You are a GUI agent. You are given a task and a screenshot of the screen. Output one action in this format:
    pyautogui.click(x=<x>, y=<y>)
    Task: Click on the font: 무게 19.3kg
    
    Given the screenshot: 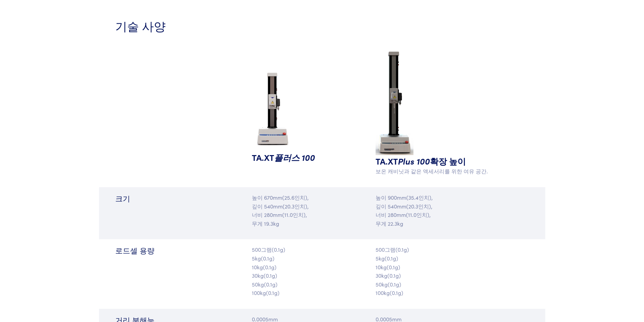 What is the action you would take?
    pyautogui.click(x=266, y=223)
    